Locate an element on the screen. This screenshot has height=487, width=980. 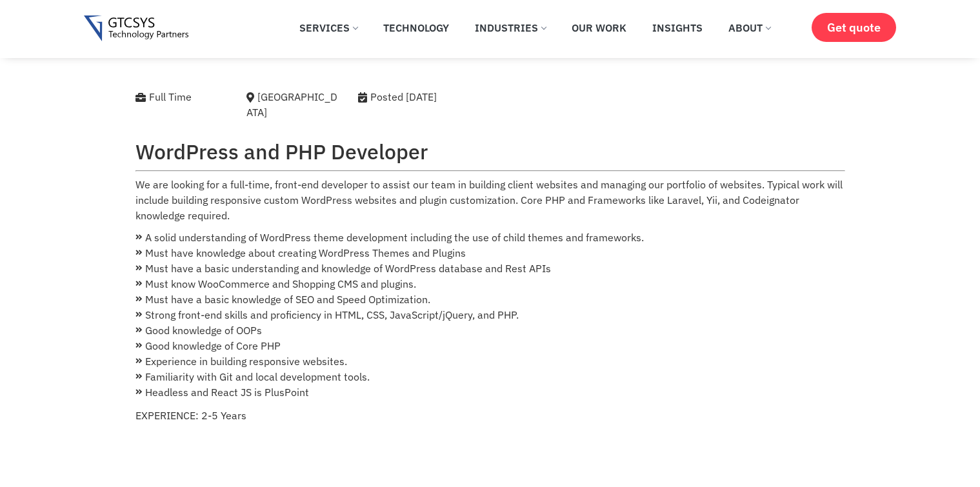
li: Must have a basic understanding and knowledge of WordPress database and Rest APIs is located at coordinates (490, 269).